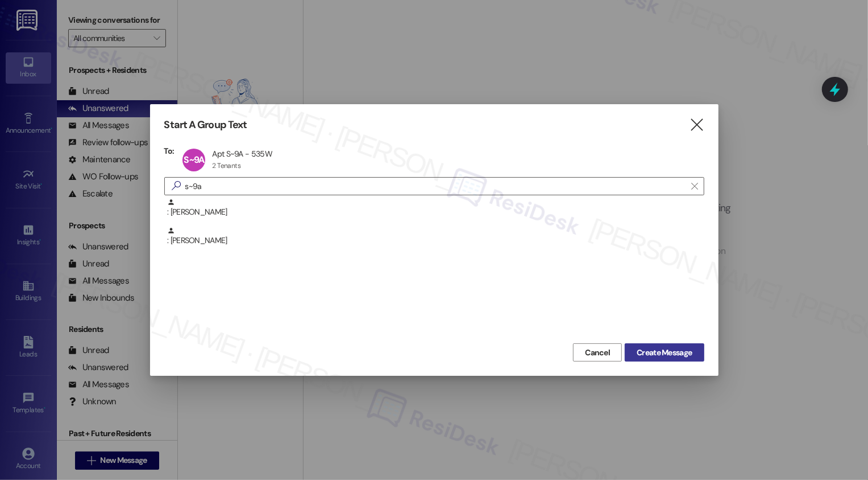 Image resolution: width=868 pixels, height=480 pixels. Describe the element at coordinates (195, 159) in the screenshot. I see `span: S~9A` at that location.